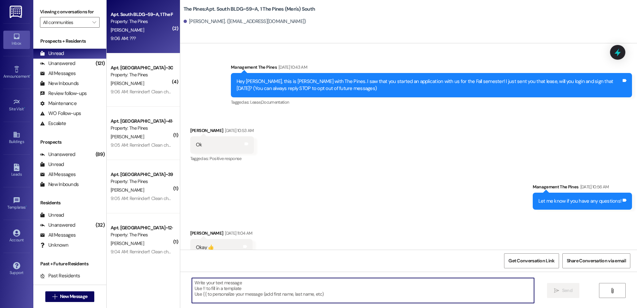  I want to click on div: Ok, so click(199, 145).